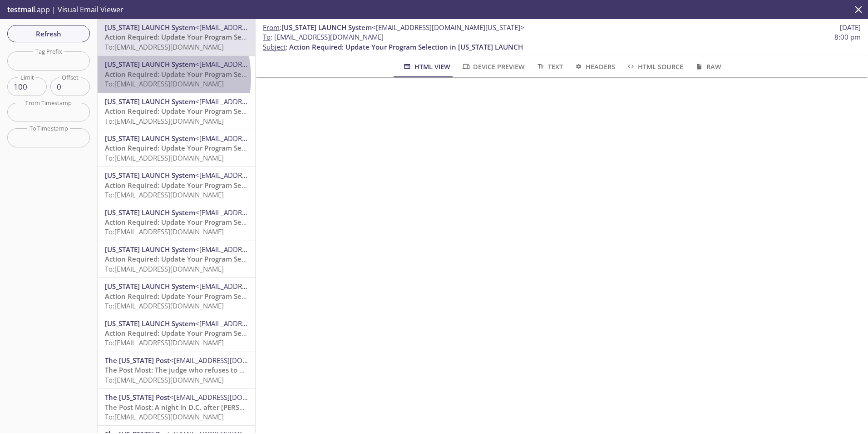 The image size is (868, 434). Describe the element at coordinates (271, 27) in the screenshot. I see `span: From` at that location.